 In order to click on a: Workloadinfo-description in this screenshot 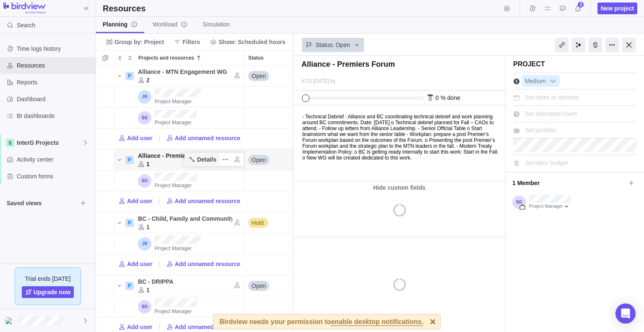, I will do `click(170, 25)`.